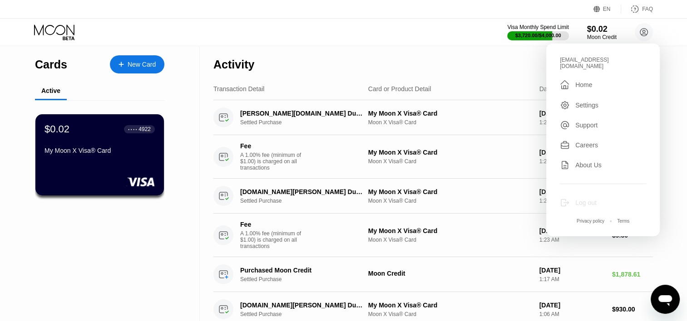 The image size is (687, 321). Describe the element at coordinates (302, 271) in the screenshot. I see `div: Purchased Moon Credit` at that location.